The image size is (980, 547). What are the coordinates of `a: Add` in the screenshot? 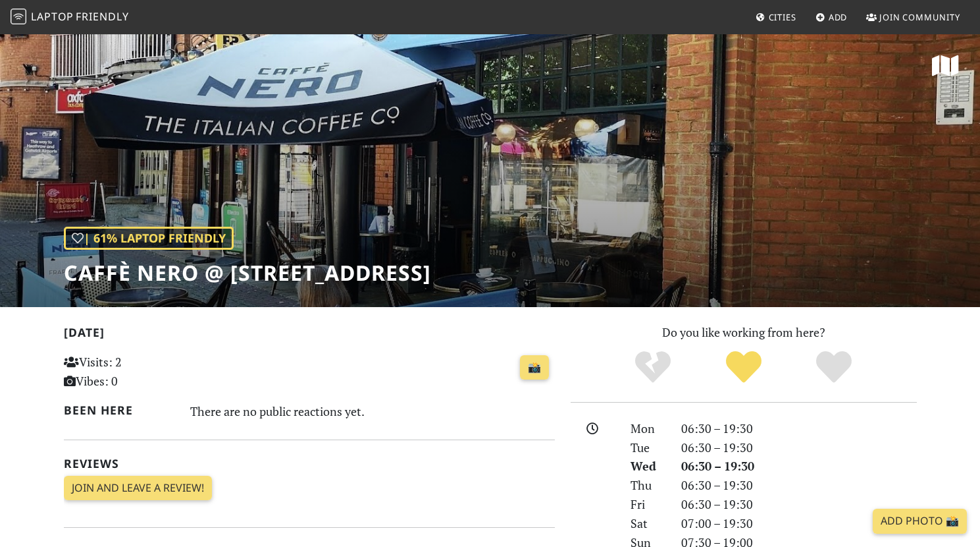 It's located at (831, 17).